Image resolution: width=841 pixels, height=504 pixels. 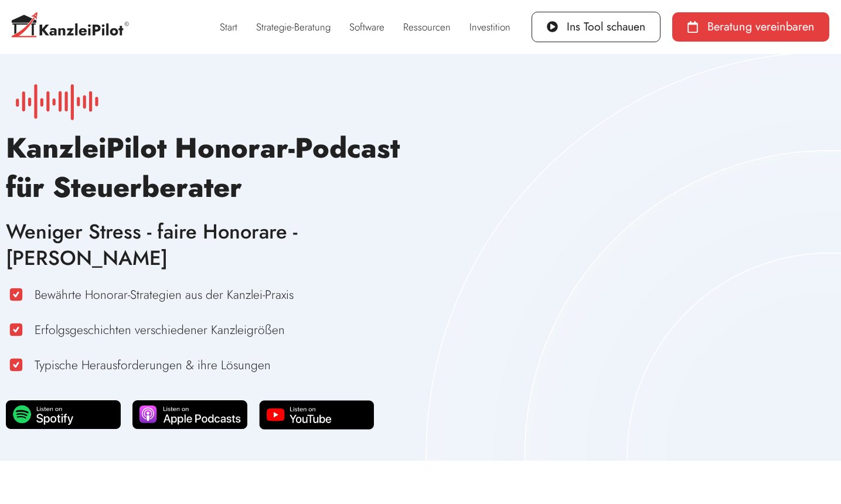 I want to click on span: Bewährte Honorar-Strategien aus der Kanzlei-Praxis, so click(x=162, y=294).